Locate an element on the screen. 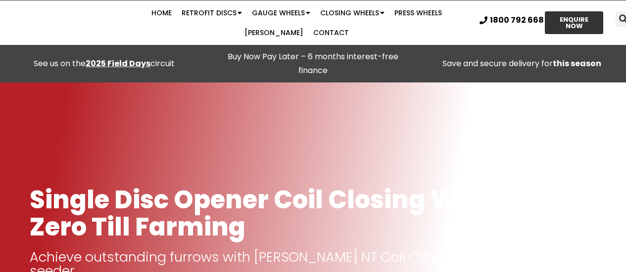  p: Buy Now Pay Later – 6 months interest-free finance is located at coordinates (313, 64).